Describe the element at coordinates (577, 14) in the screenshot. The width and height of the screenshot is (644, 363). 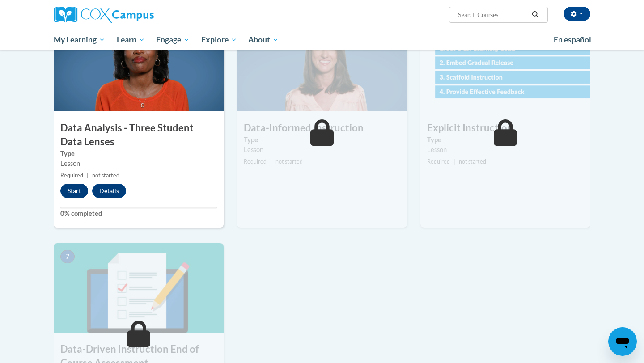
I see `button: Account Settings` at that location.